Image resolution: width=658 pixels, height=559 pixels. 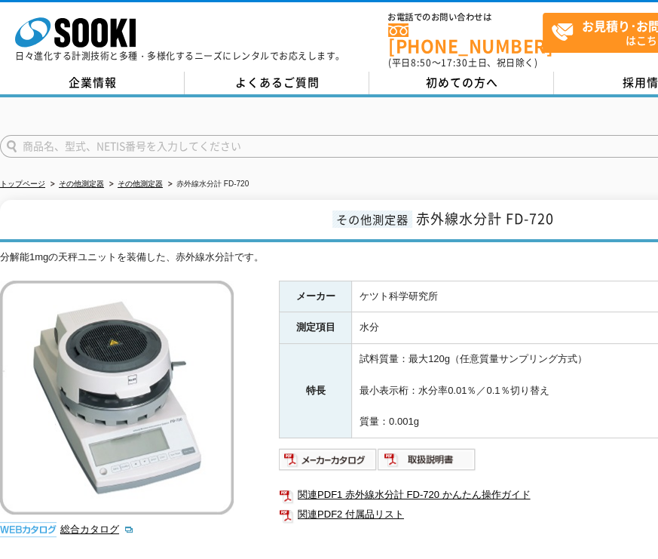 What do you see at coordinates (328, 459) in the screenshot?
I see `img: メーカーカタログ` at bounding box center [328, 459].